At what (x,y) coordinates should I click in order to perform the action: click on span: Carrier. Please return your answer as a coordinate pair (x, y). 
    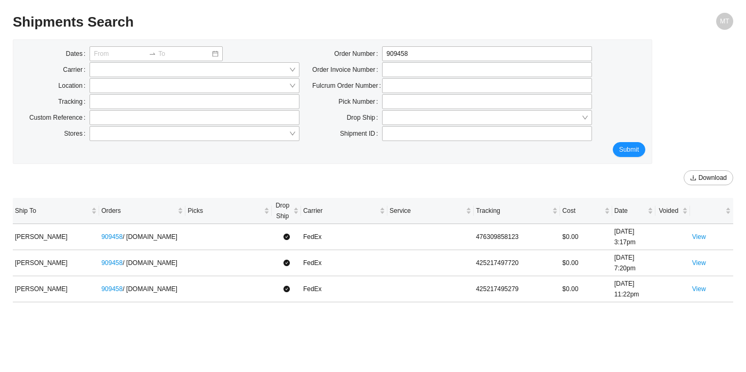
    Looking at the image, I should click on (340, 211).